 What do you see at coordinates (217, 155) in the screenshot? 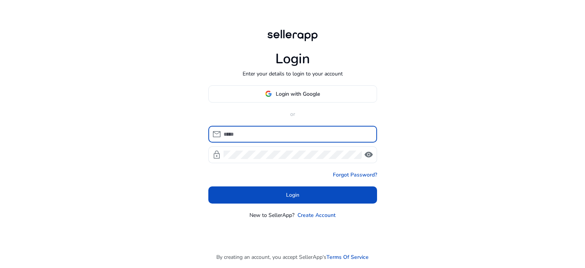
I see `span: lock` at bounding box center [217, 155].